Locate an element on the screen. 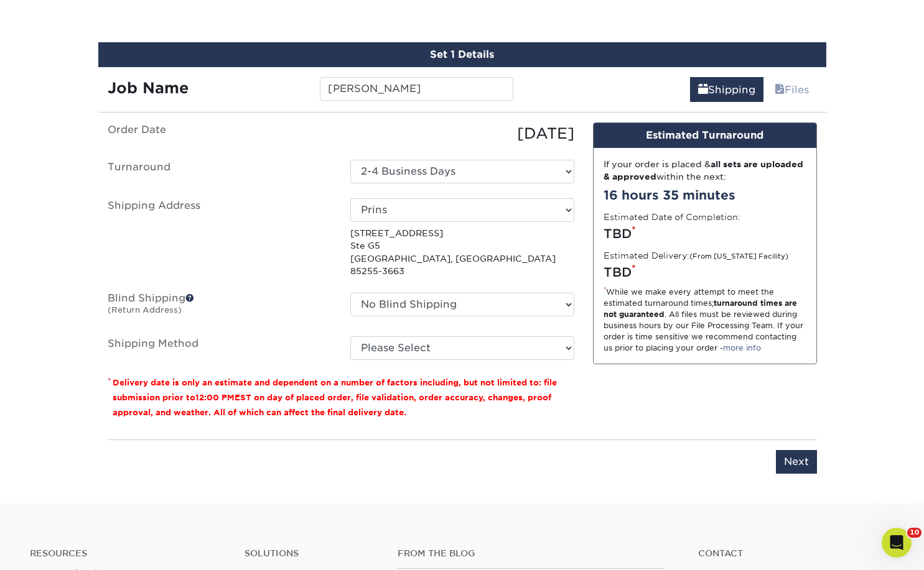 The height and width of the screenshot is (570, 924). label: Blind Shipping is located at coordinates (219, 307).